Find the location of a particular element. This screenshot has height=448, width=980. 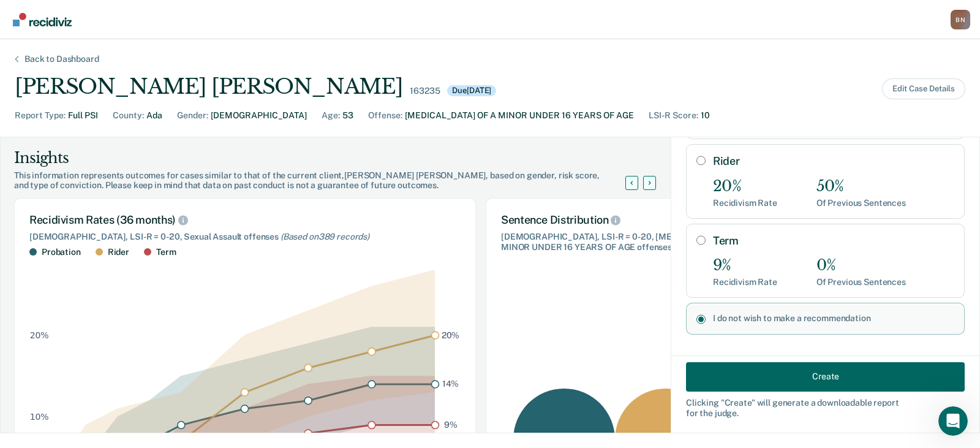

text: 14% is located at coordinates (451, 384).